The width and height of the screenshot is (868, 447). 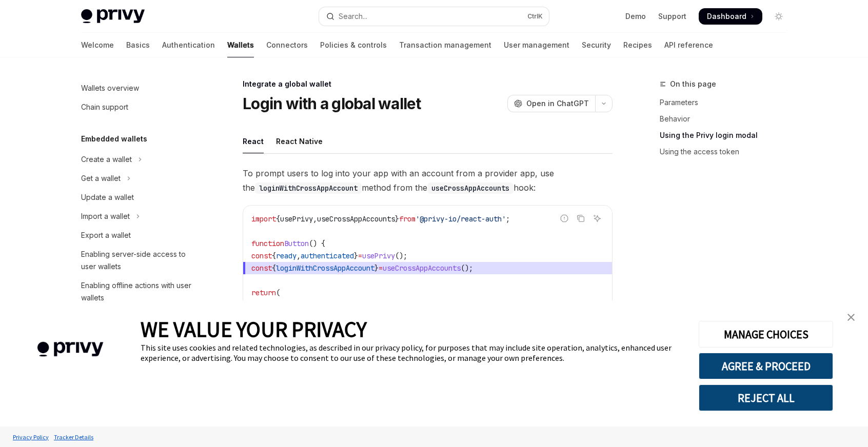 What do you see at coordinates (308, 188) in the screenshot?
I see `code: loginWithCrossAppAccount` at bounding box center [308, 188].